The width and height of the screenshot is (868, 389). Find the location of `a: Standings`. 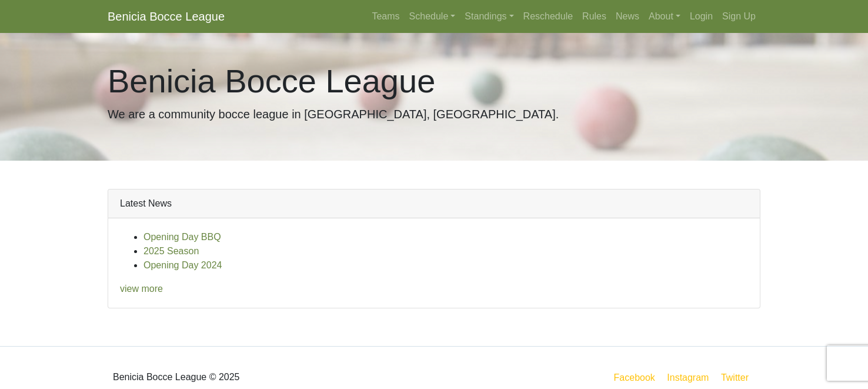

a: Standings is located at coordinates (489, 16).